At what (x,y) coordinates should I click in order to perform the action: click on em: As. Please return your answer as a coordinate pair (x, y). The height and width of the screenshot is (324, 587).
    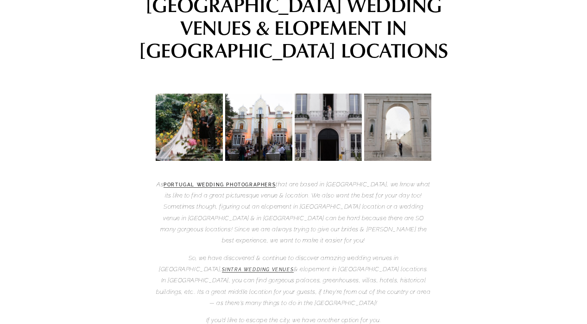
    Looking at the image, I should click on (160, 184).